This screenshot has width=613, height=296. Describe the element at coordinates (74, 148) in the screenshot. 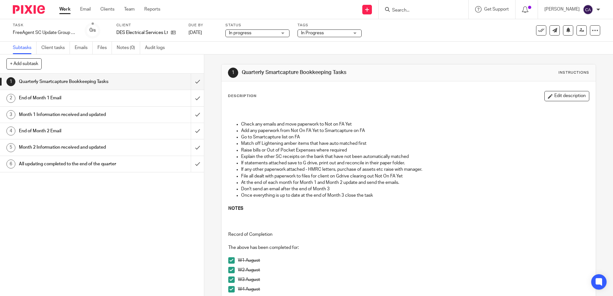

I see `h1: Month 2 Information received and updated` at that location.